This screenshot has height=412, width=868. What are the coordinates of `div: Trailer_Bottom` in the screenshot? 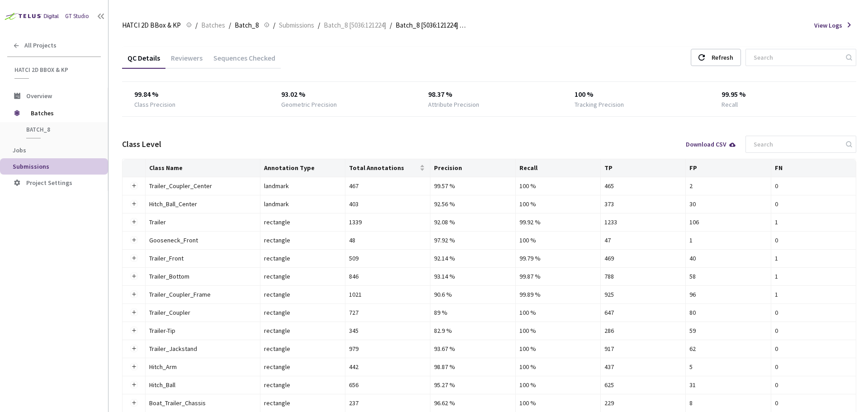 It's located at (199, 276).